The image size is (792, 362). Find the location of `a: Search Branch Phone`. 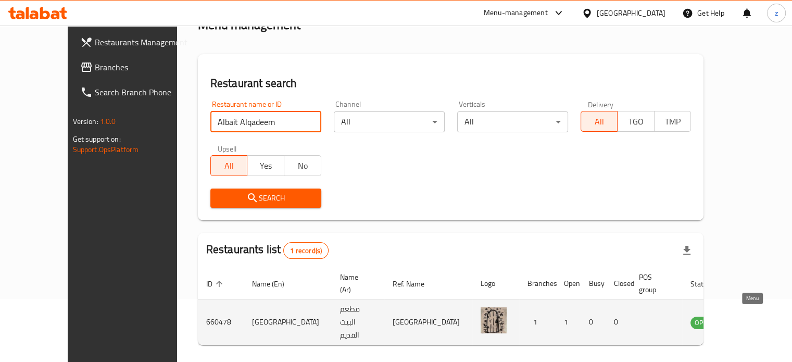

a: Search Branch Phone is located at coordinates (136, 92).